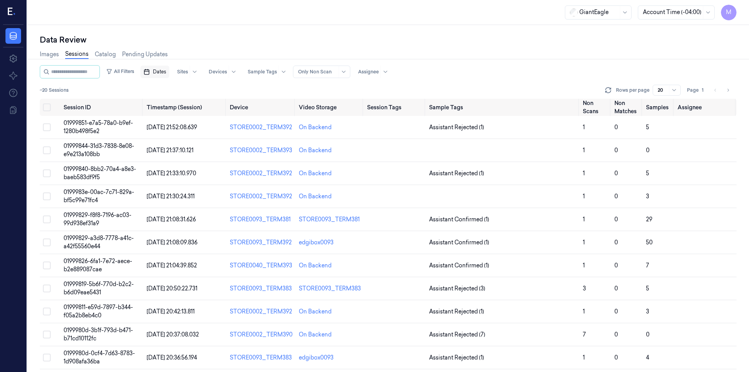 Image resolution: width=749 pixels, height=372 pixels. I want to click on span: 0199980d-0cf4-7d63-8783-1d908afa36ba, so click(99, 357).